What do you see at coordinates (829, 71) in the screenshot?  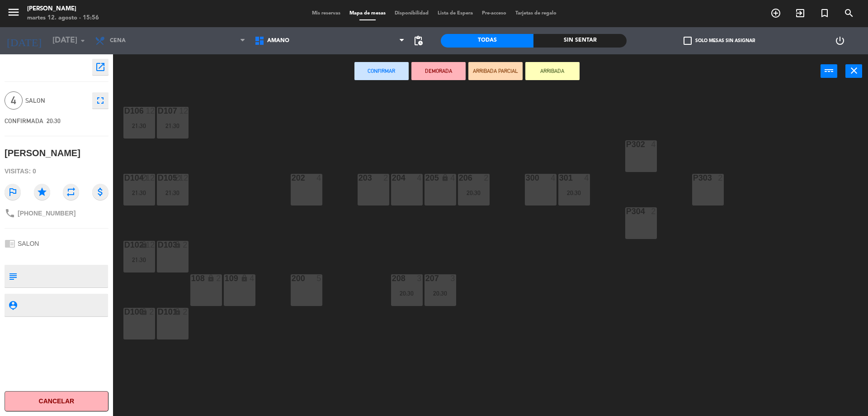 I see `button: power_input` at bounding box center [829, 71].